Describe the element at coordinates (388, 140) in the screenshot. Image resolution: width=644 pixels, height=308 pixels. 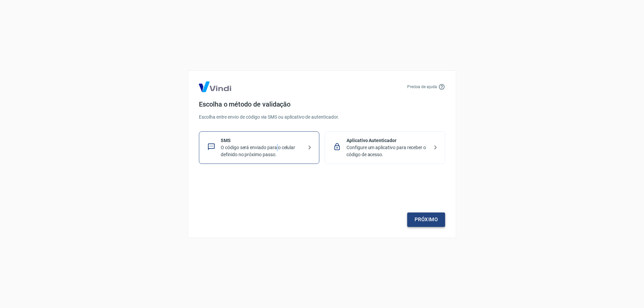
I see `p: Aplicativo Autenticador` at that location.